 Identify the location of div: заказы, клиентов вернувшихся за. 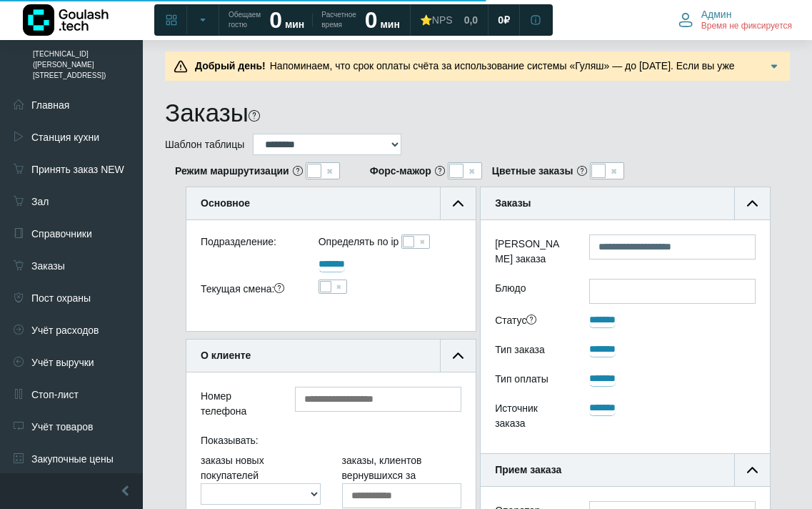
(402, 480).